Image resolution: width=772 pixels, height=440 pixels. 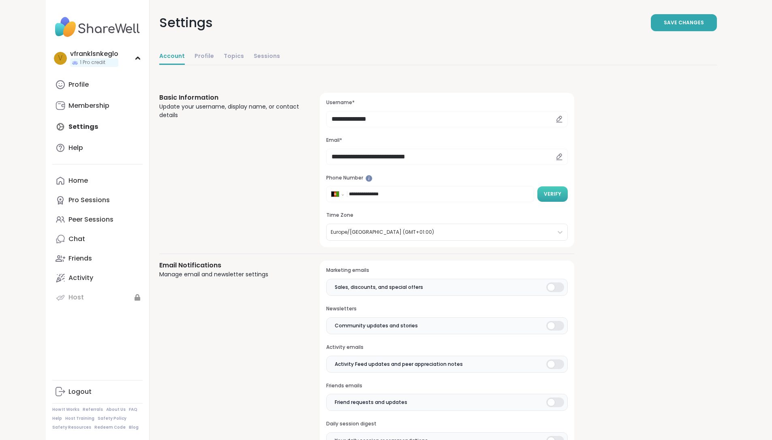 What do you see at coordinates (447, 386) in the screenshot?
I see `h3: Friends emails` at bounding box center [447, 386].